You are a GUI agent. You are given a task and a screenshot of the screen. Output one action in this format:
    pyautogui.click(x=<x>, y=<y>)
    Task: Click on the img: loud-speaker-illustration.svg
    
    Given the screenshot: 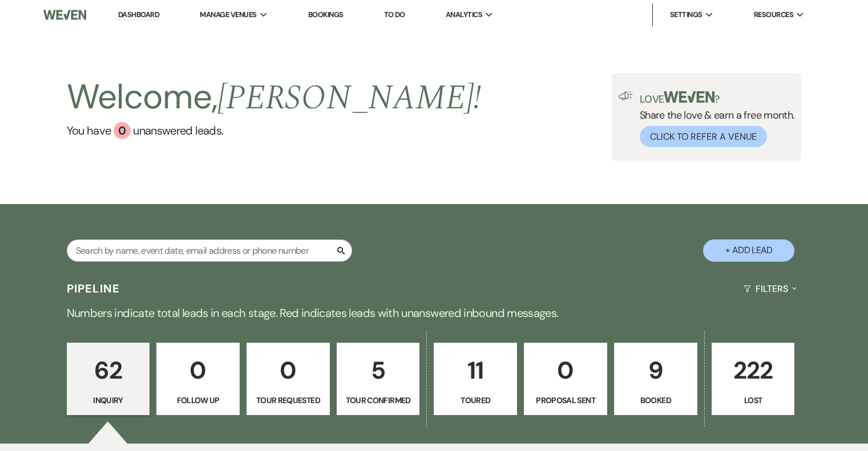 What is the action you would take?
    pyautogui.click(x=625, y=95)
    